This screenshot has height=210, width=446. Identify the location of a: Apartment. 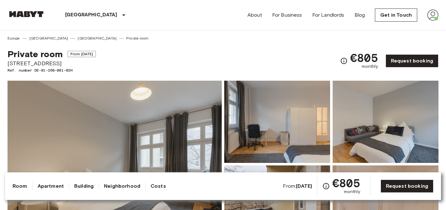
(51, 186).